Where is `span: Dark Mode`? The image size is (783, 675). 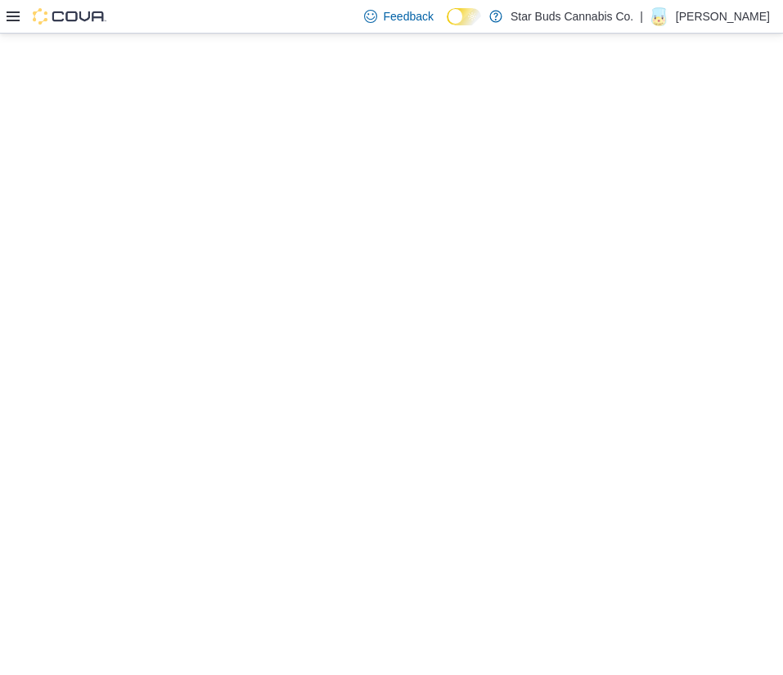
span: Dark Mode is located at coordinates (447, 25).